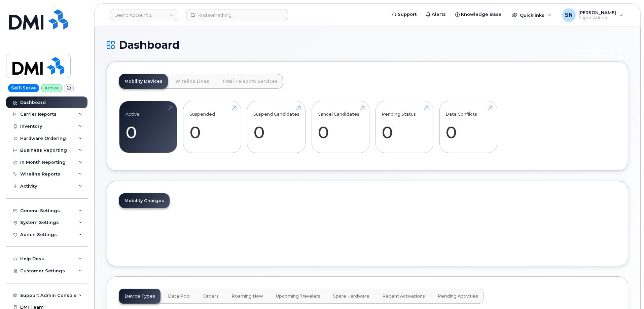 This screenshot has height=309, width=644. What do you see at coordinates (179, 296) in the screenshot?
I see `span: Data Pool` at bounding box center [179, 296].